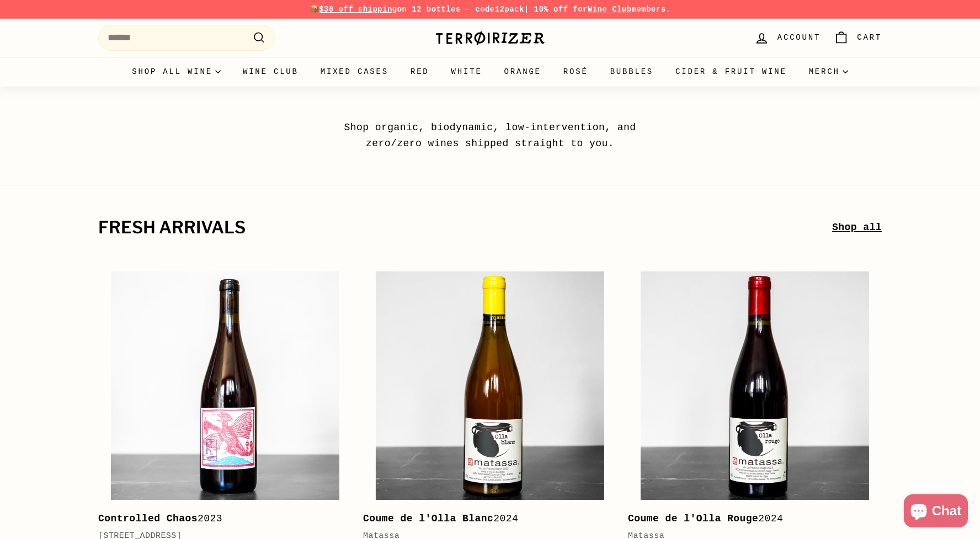 This screenshot has width=980, height=539. Describe the element at coordinates (466, 228) in the screenshot. I see `h2: fresh arrivals` at that location.